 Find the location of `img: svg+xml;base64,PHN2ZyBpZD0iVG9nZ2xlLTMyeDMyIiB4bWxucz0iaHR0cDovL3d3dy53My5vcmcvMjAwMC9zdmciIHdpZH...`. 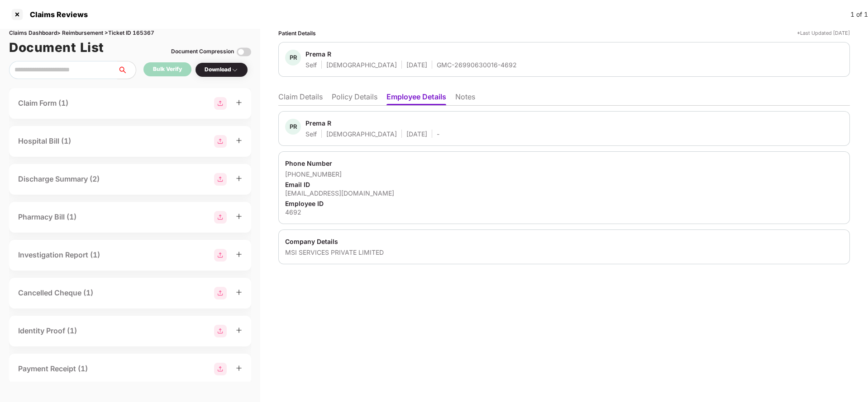

img: svg+xml;base64,PHN2ZyBpZD0iVG9nZ2xlLTMyeDMyIiB4bWxucz0iaHR0cDovL3d3dy53My5vcmcvMjAwMC9zdmciIHdpZH... is located at coordinates (244, 52).